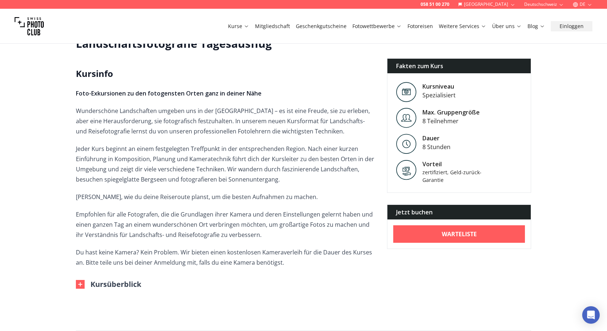 This screenshot has height=331, width=607. What do you see at coordinates (453, 164) in the screenshot?
I see `div: Vorteil` at bounding box center [453, 164].